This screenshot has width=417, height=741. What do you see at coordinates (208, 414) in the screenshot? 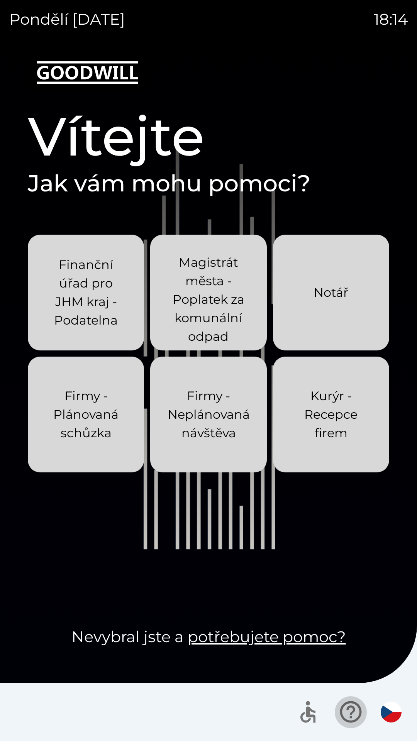
I see `button: Firmy - Neplánovaná návštěva` at bounding box center [208, 414].